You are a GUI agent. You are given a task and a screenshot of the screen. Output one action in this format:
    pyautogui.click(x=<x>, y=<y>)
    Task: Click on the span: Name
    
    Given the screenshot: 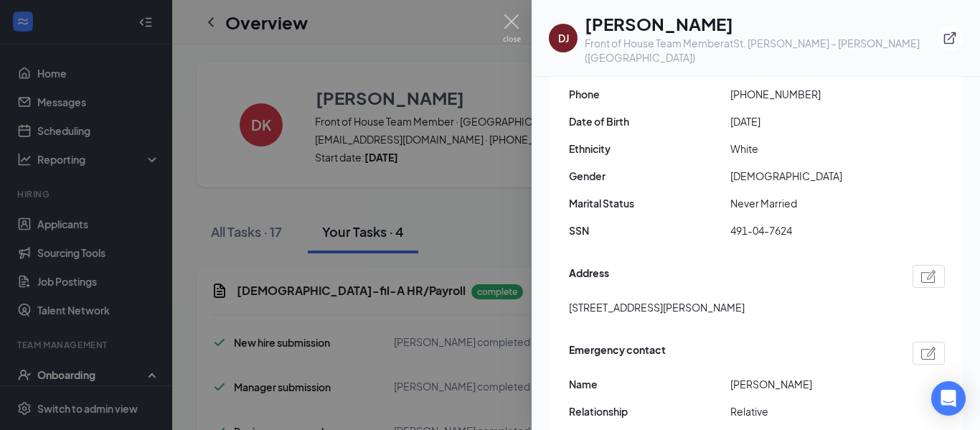 What is the action you would take?
    pyautogui.click(x=649, y=384)
    